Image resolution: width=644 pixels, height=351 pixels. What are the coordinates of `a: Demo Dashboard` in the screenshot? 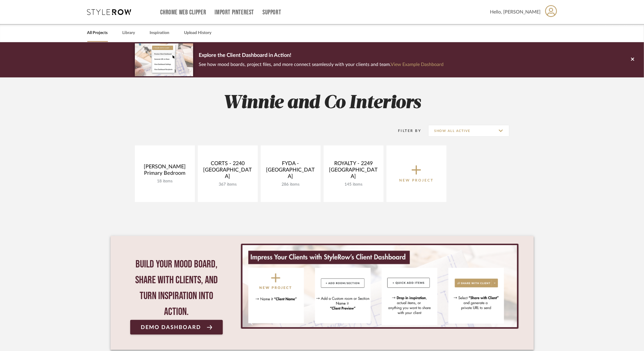 It's located at (176, 328).